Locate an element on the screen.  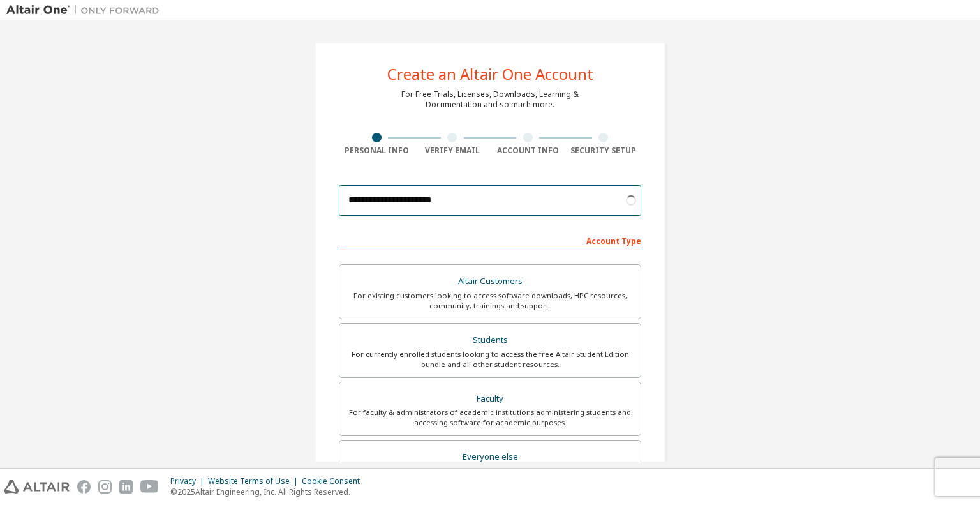
div: Students is located at coordinates (490, 340).